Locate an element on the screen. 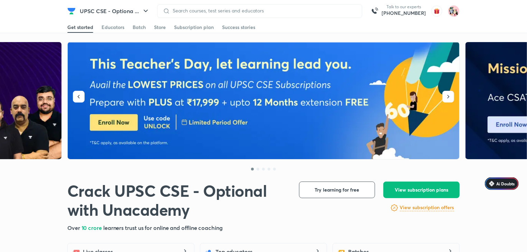  h1: Crack UPSC CSE - Optional with Unacademy is located at coordinates (177, 201).